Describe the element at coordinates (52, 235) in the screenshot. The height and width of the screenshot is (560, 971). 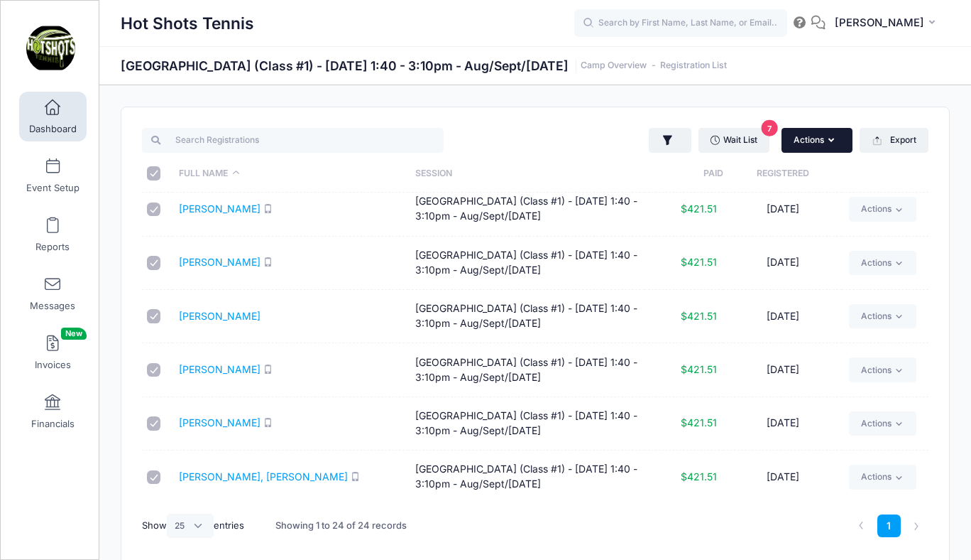
I see `a: Reports` at that location.